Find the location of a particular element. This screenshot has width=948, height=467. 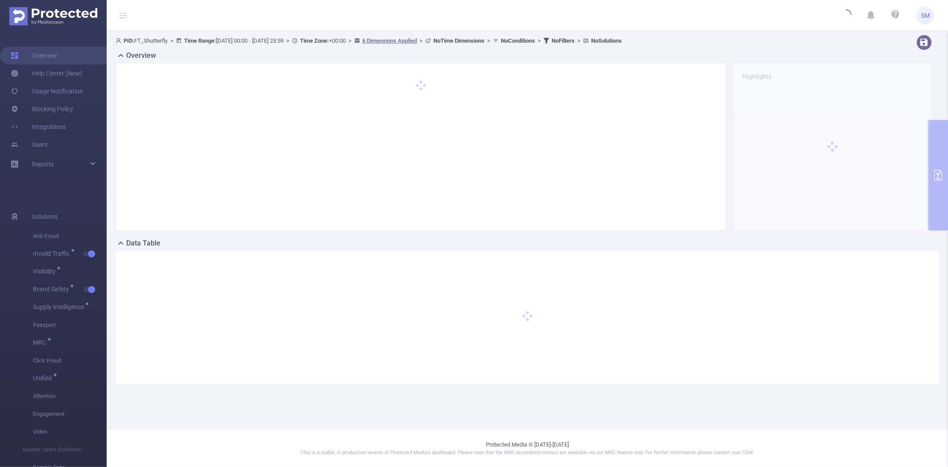

a: Help Center (New) is located at coordinates (46, 73).